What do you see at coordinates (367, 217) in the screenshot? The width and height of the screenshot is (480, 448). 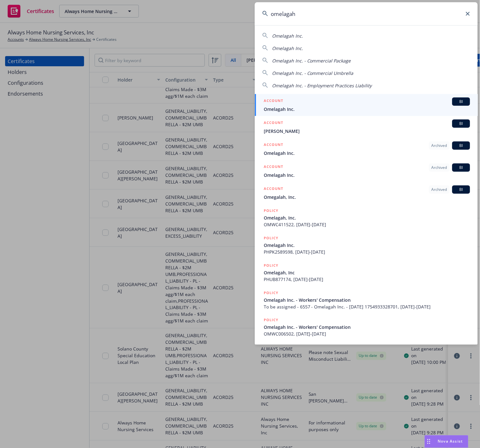 I see `span: Omelagah, Inc.` at bounding box center [367, 217].